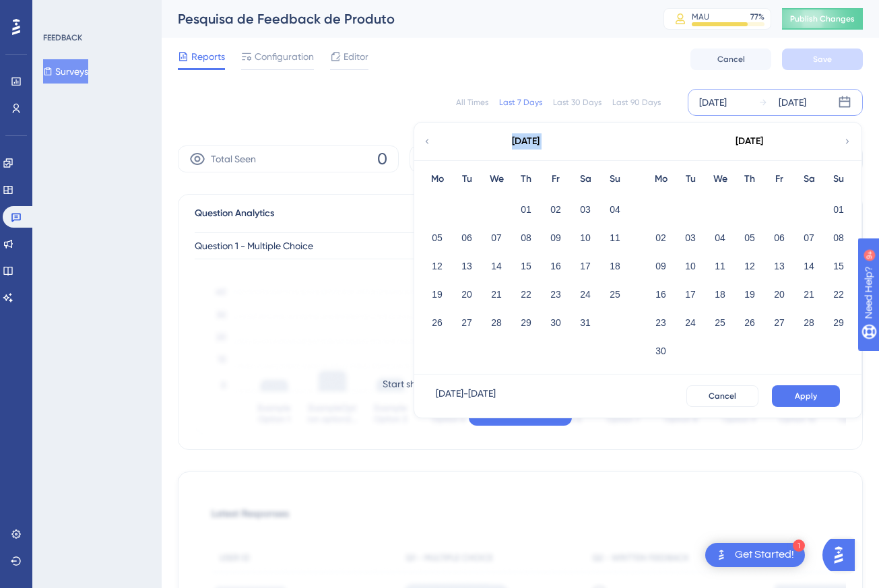  I want to click on div: 9+, so click(96, 12).